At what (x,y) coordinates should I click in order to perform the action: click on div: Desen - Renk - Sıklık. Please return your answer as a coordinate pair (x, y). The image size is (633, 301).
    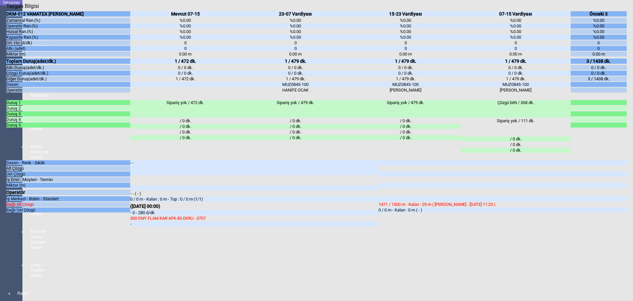
    Looking at the image, I should click on (68, 162).